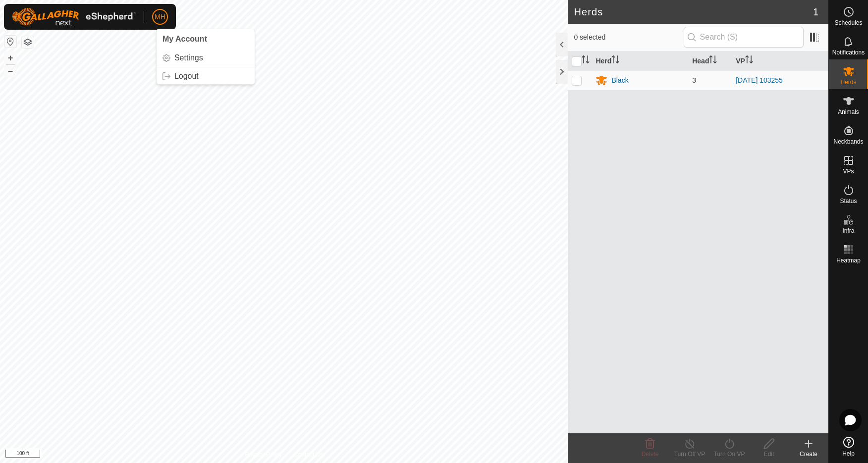 Image resolution: width=868 pixels, height=463 pixels. Describe the element at coordinates (769, 454) in the screenshot. I see `div: Edit` at that location.